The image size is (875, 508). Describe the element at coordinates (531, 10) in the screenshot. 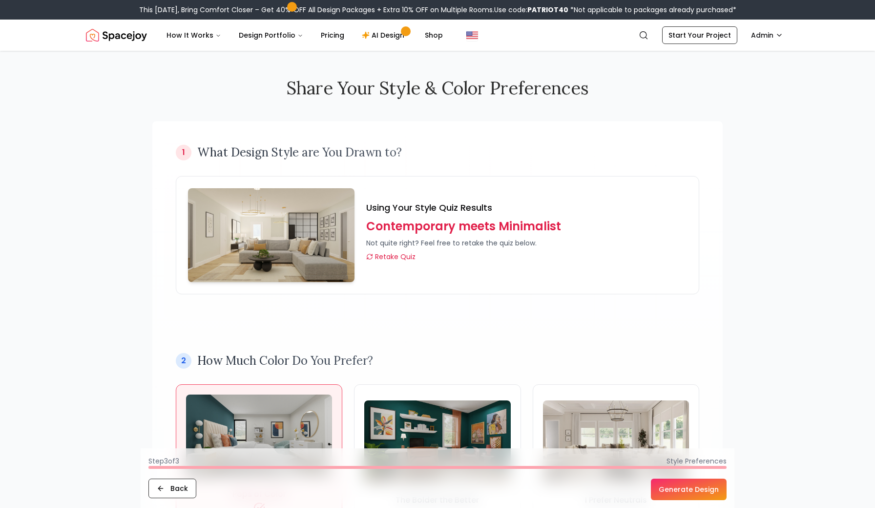

I see `span: Use code:` at that location.